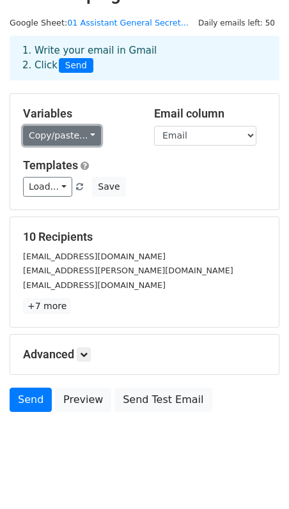 This screenshot has height=509, width=289. What do you see at coordinates (50, 165) in the screenshot?
I see `a: Templates` at bounding box center [50, 165].